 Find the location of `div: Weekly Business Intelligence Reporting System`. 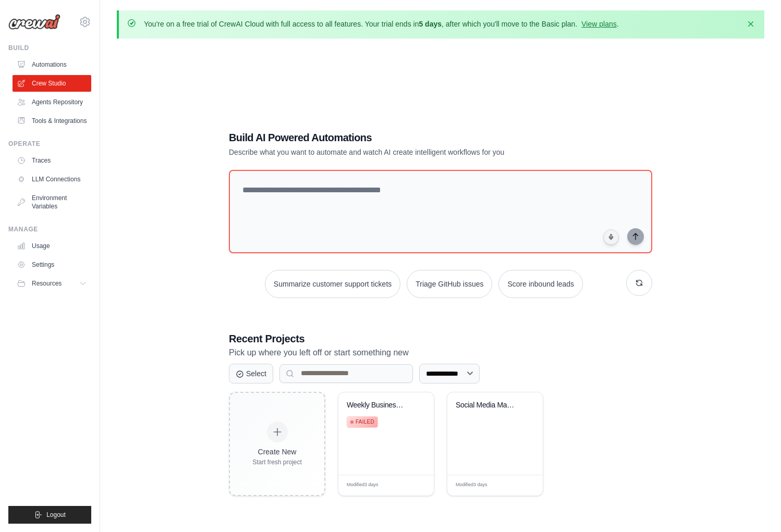

div: Weekly Business Intelligence Reporting System is located at coordinates (378, 406).